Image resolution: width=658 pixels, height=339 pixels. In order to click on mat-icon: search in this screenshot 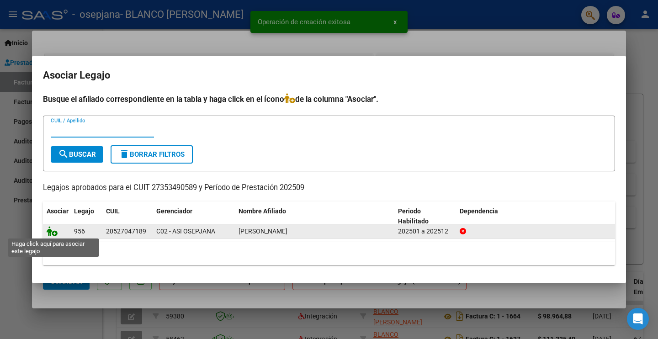, I will do `click(64, 154)`.